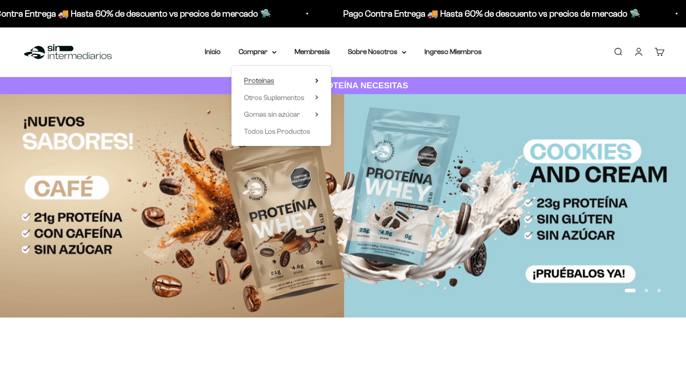  I want to click on p: Pago Contra Entrega 🚚 Hasta 60% de descuento vs precios de mercado 🛸, so click(491, 14).